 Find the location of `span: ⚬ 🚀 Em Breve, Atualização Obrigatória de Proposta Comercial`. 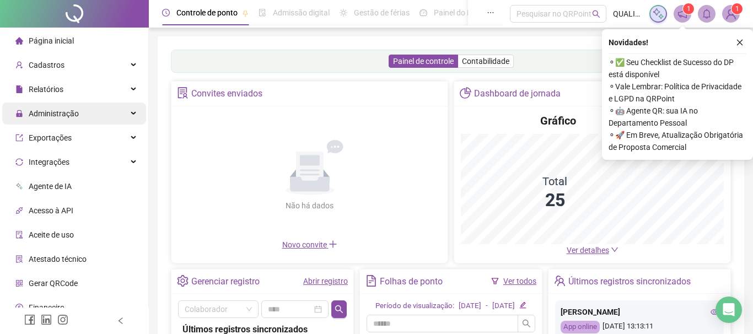

span: ⚬ 🚀 Em Breve, Atualização Obrigatória de Proposta Comercial is located at coordinates (678, 141).